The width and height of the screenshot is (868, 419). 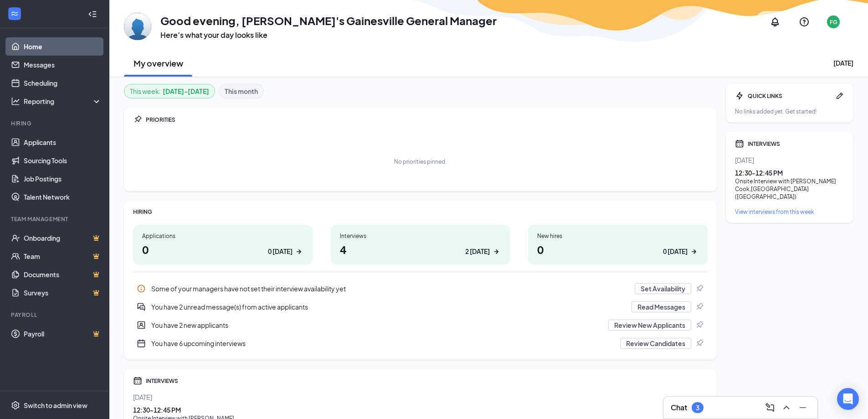 What do you see at coordinates (420, 343) in the screenshot?
I see `a: CalendarNewYou have 6 upcoming interviewsReview CandidatesPin` at bounding box center [420, 343].